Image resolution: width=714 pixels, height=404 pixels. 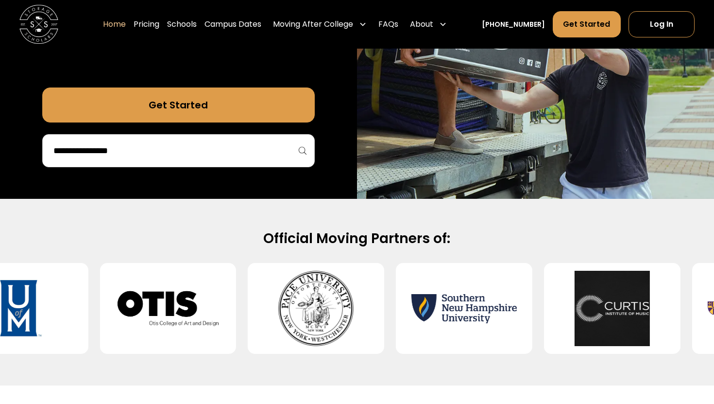 I want to click on img: Otis College of Art and Design, so click(x=168, y=308).